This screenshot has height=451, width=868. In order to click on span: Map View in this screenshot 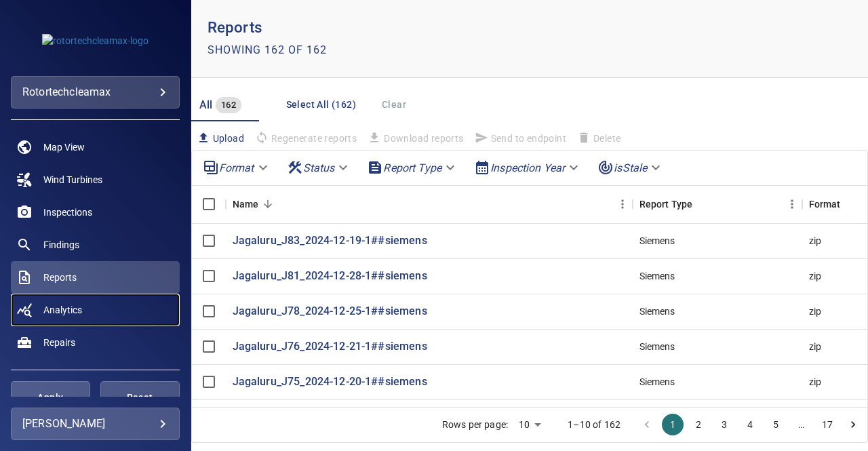, I will do `click(63, 147)`.